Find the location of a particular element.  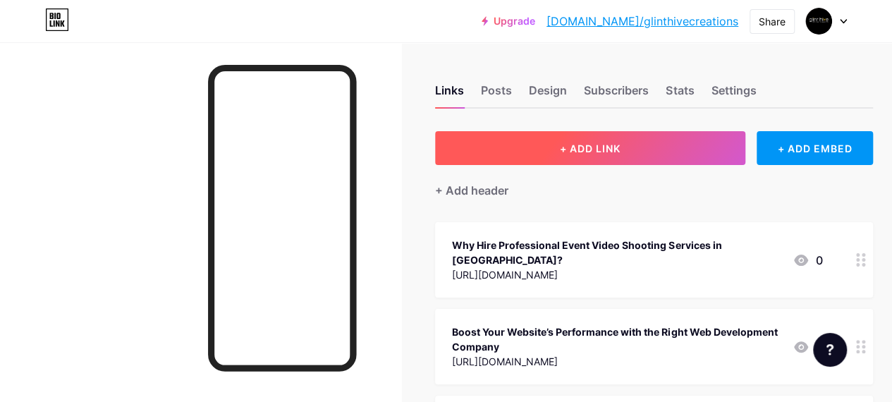

div: Links is located at coordinates (449, 95).